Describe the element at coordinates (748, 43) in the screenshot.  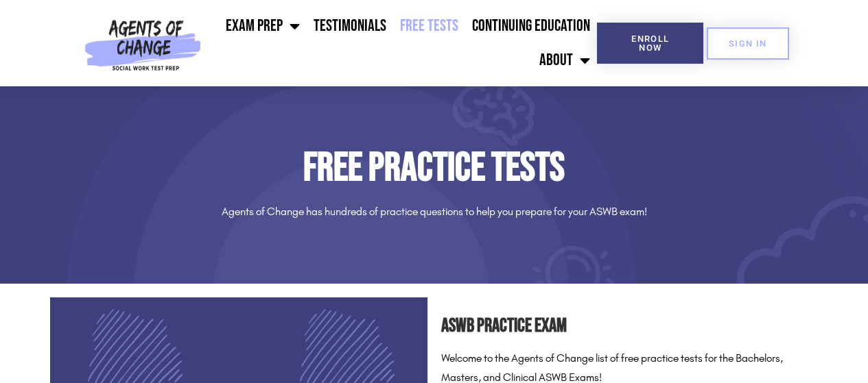
I see `a: SIGN IN` at that location.